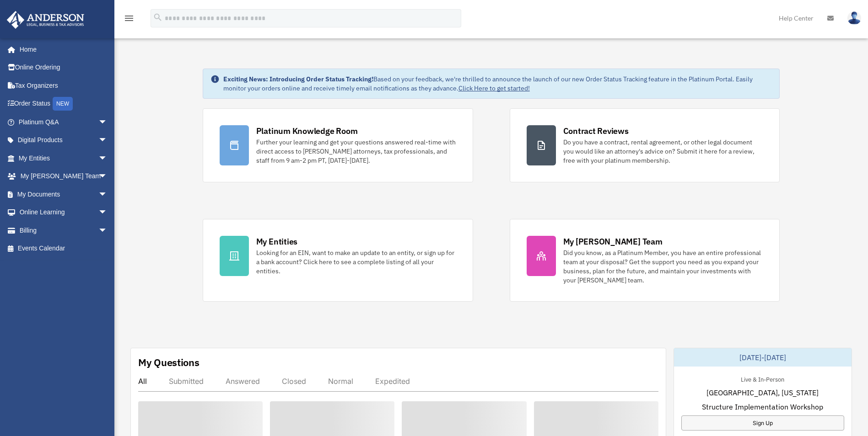 This screenshot has width=868, height=436. I want to click on a: My Entitiesarrow_drop_down, so click(64, 158).